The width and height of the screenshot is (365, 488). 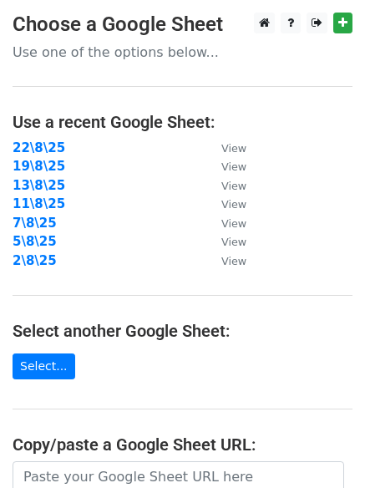 I want to click on a: 19\8\25, so click(x=38, y=166).